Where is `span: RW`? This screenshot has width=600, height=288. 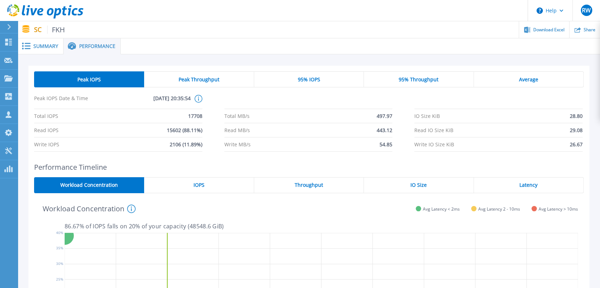
span: RW is located at coordinates (586, 10).